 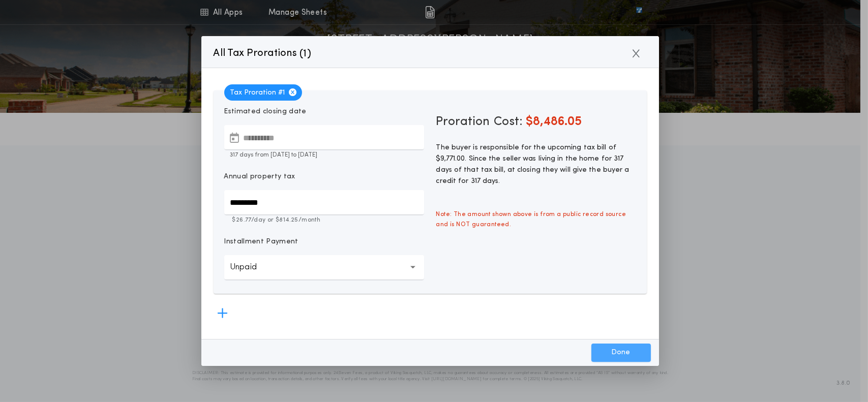 What do you see at coordinates (262, 242) in the screenshot?
I see `p: Installment Payment` at bounding box center [262, 242].